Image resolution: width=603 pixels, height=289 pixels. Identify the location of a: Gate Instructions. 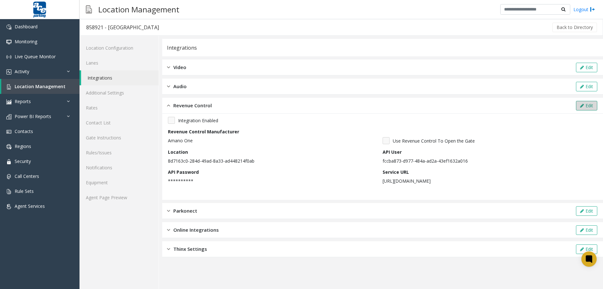
(119, 137).